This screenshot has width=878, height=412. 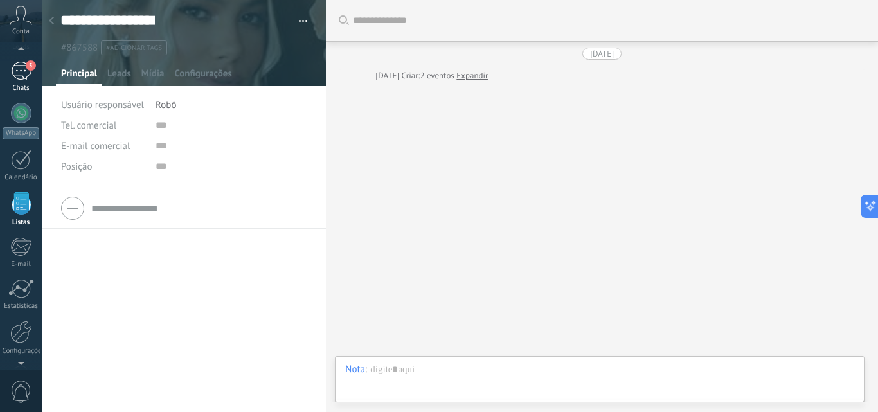 I want to click on span: Principal, so click(x=79, y=77).